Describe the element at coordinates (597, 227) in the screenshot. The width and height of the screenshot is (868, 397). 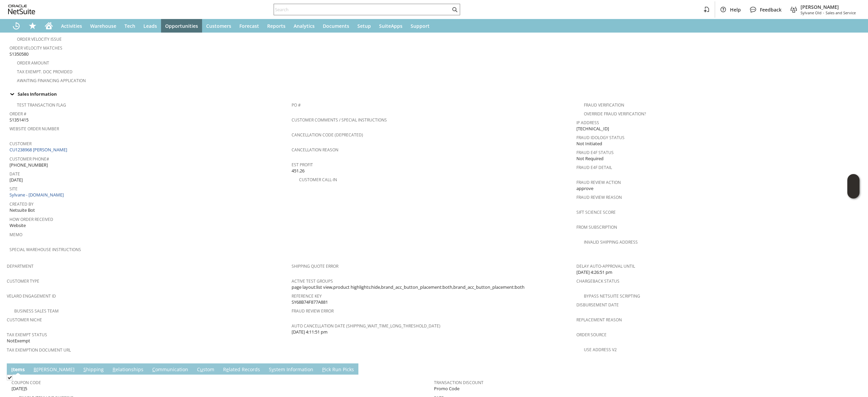
I see `a: From Subscription` at that location.